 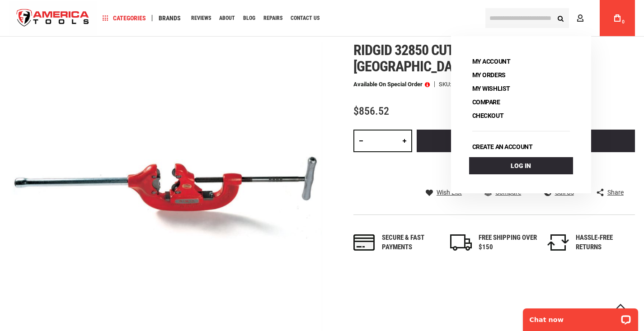 I want to click on span: About, so click(x=227, y=18).